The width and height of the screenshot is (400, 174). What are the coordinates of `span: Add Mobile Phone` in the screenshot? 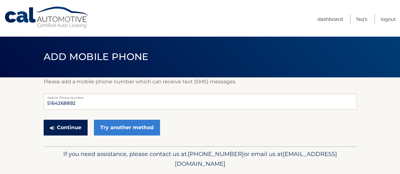 It's located at (96, 57).